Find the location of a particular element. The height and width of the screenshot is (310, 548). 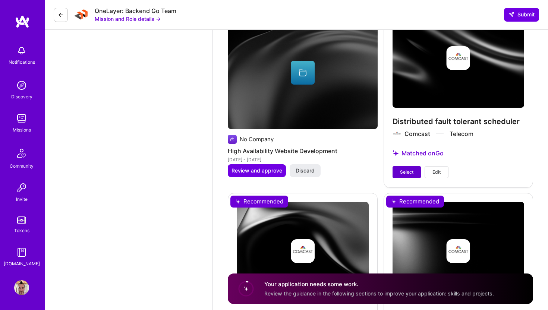

span: Edit is located at coordinates (437, 172).